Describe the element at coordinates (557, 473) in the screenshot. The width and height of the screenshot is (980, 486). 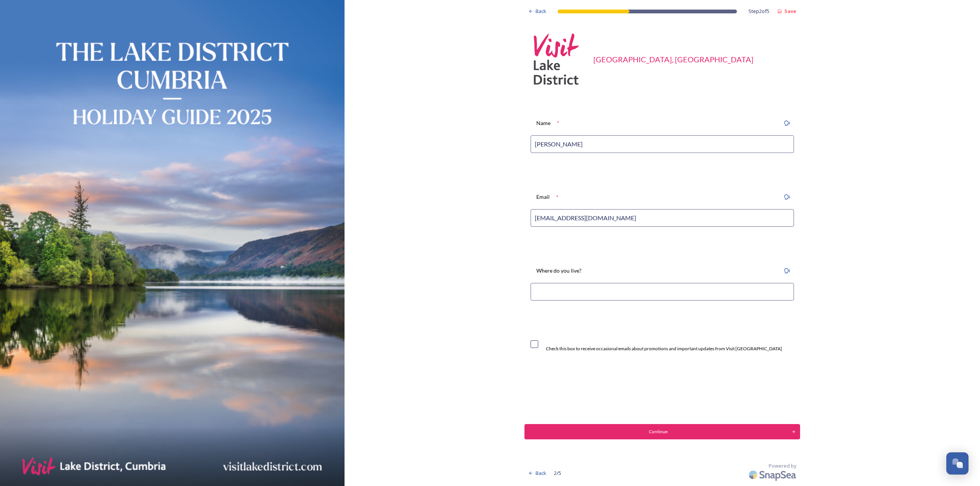
I see `span: 2 / 5` at that location.